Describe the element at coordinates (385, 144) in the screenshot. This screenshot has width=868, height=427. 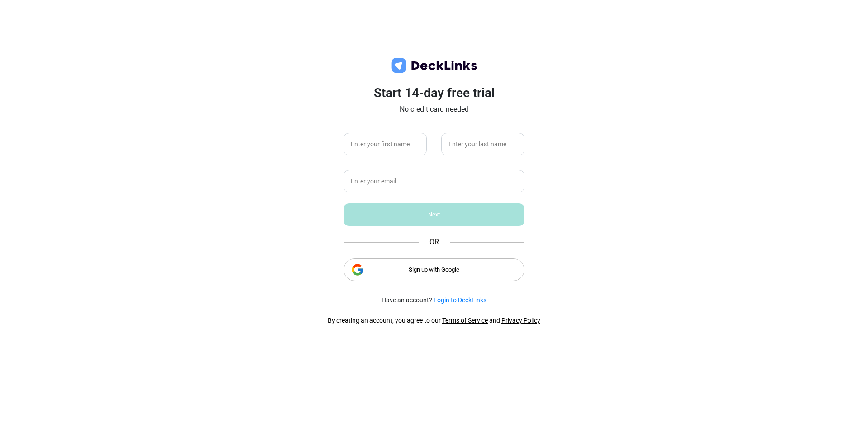
I see `input: Enter your first name` at that location.